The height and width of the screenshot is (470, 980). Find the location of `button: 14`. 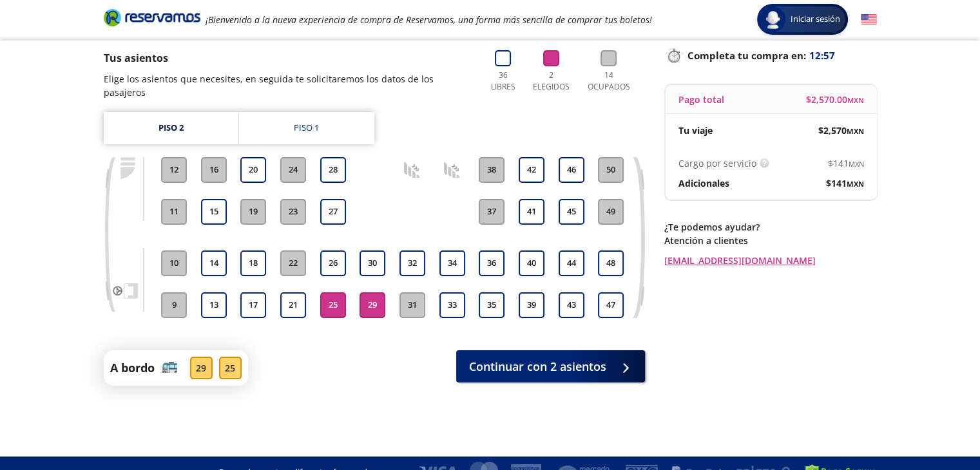

button: 14 is located at coordinates (214, 263).